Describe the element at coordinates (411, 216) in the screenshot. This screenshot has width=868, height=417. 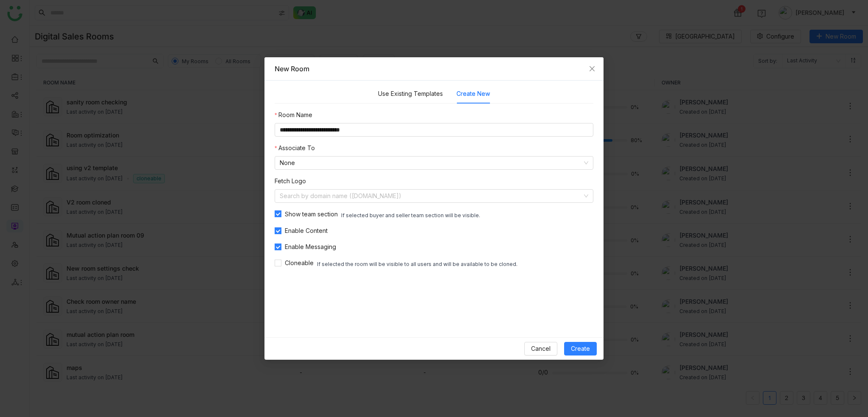
I see `div: If selected buyer and seller team section will be visible.` at that location.